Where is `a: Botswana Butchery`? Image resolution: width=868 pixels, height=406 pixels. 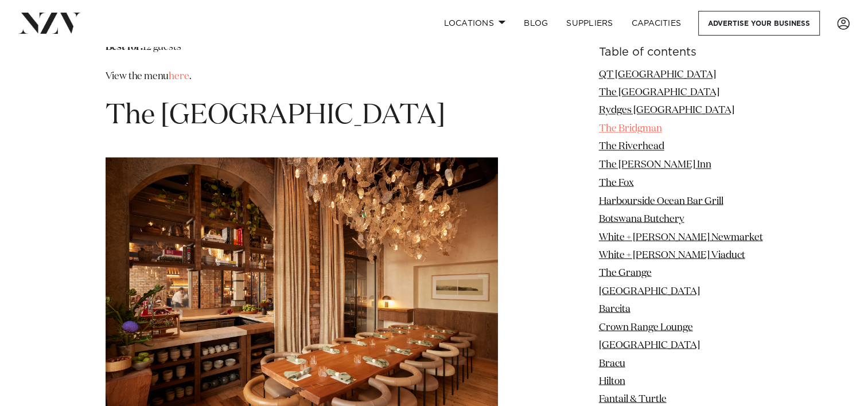 a: Botswana Butchery is located at coordinates (642, 219).